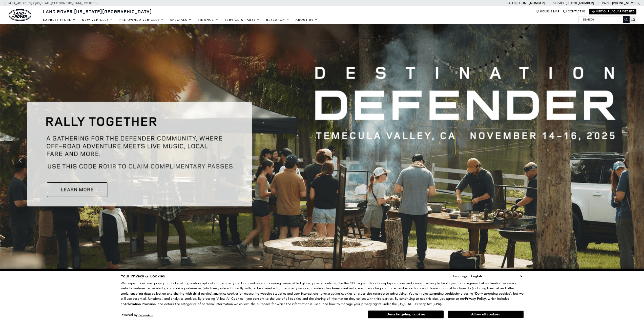 This screenshot has height=322, width=644. What do you see at coordinates (242, 20) in the screenshot?
I see `a: Service & Parts` at bounding box center [242, 20].